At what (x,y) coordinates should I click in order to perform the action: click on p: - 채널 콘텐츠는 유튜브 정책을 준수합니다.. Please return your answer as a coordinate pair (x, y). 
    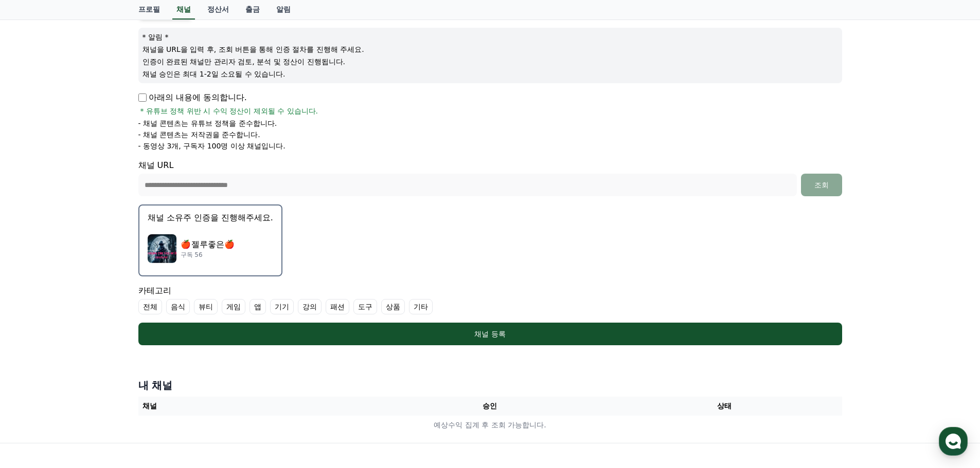
    Looking at the image, I should click on (208, 123).